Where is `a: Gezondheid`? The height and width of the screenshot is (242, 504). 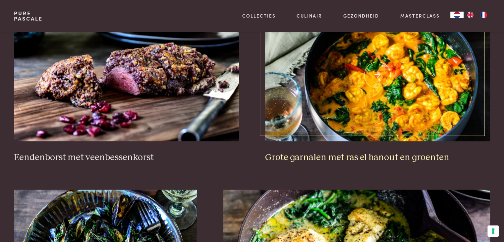 a: Gezondheid is located at coordinates (361, 16).